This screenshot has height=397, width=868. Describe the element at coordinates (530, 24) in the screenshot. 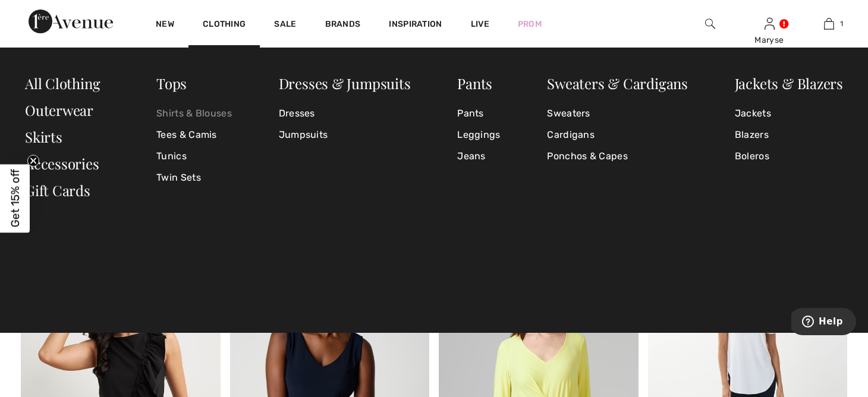

I see `a: Prom` at that location.